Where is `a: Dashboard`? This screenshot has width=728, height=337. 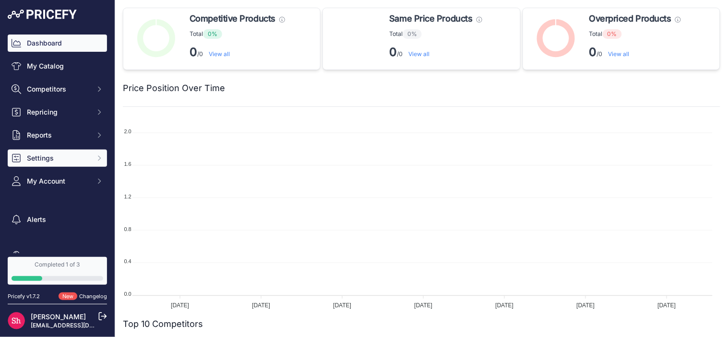
a: Dashboard is located at coordinates (57, 43).